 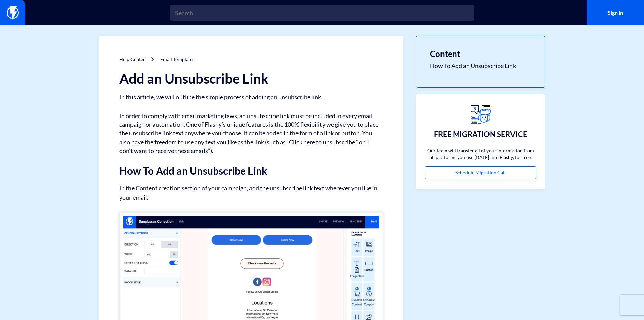 I want to click on a: Schedule Migration Call, so click(x=481, y=173).